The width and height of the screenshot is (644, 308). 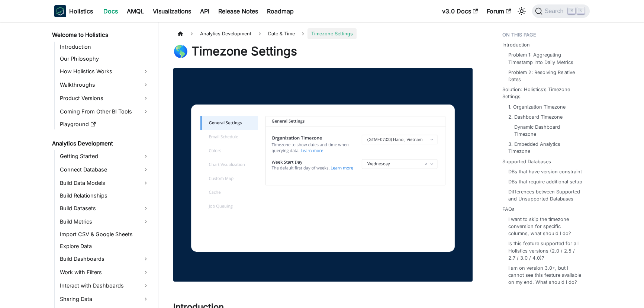 I want to click on nav: Docs sidebar, so click(x=102, y=165).